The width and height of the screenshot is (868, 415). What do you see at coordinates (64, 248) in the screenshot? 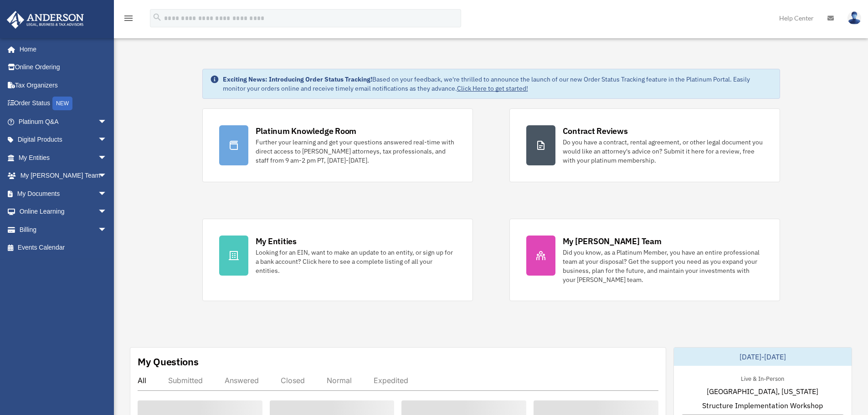
I see `a: Events Calendar` at bounding box center [64, 248].